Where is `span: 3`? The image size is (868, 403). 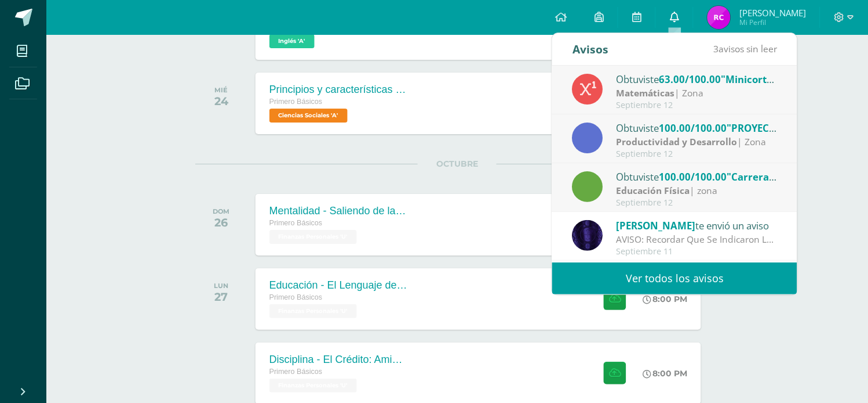 span: 3 is located at coordinates (716, 48).